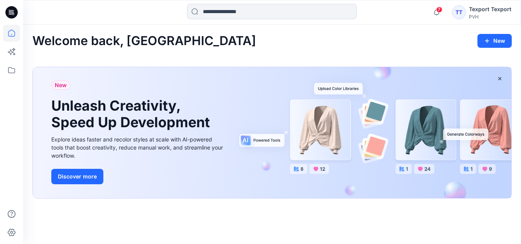 Image resolution: width=521 pixels, height=244 pixels. Describe the element at coordinates (138, 177) in the screenshot. I see `a: Discover more` at that location.